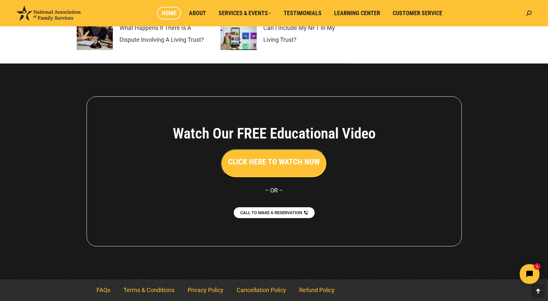  I want to click on a: FAQs, so click(103, 290).